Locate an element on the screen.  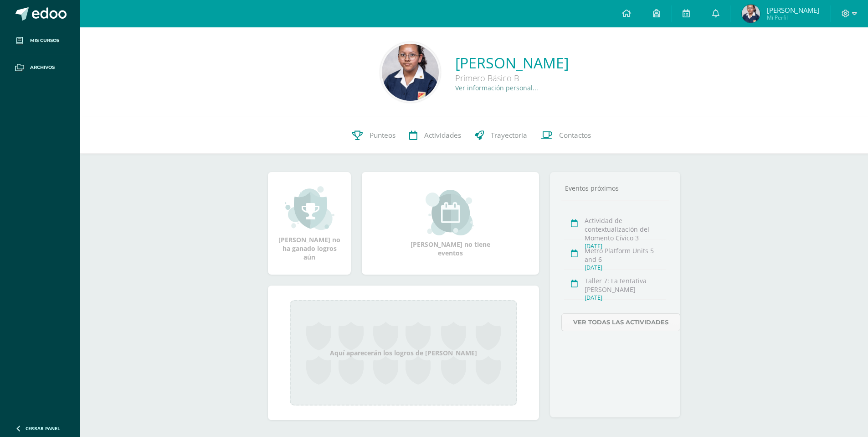
img: achievement_small.png is located at coordinates (309, 208).